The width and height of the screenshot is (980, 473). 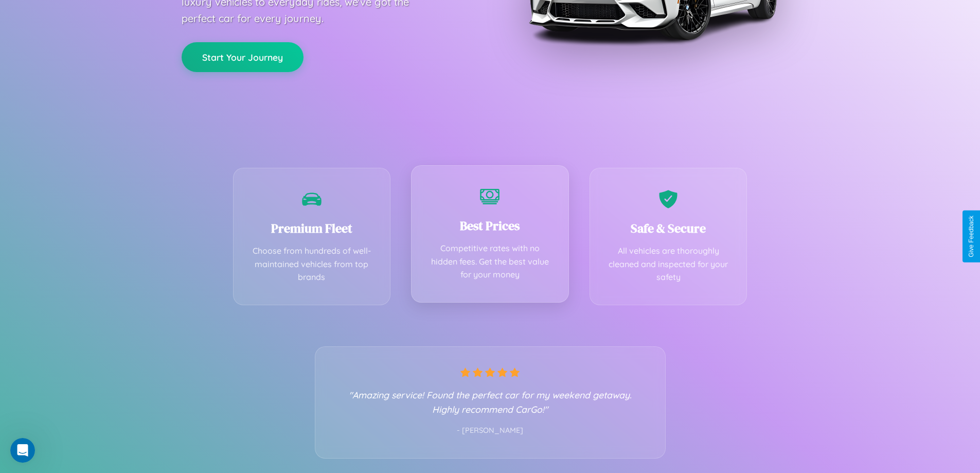 I want to click on p: Choose from hundreds of well-maintained vehicles from top brands, so click(x=312, y=264).